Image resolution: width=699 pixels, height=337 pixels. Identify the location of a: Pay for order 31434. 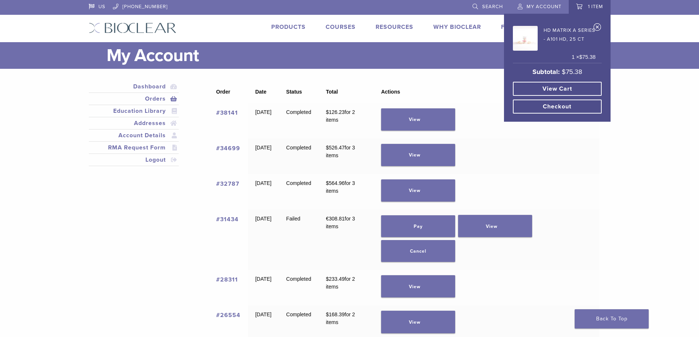
(418, 226).